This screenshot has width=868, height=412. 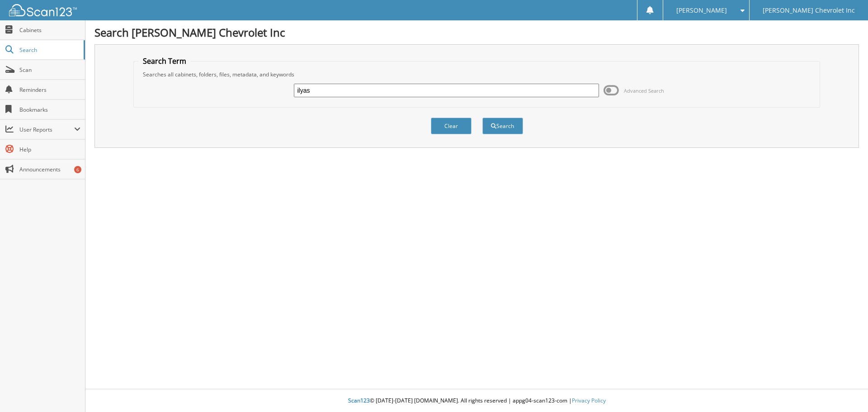 I want to click on div: 6, so click(x=77, y=169).